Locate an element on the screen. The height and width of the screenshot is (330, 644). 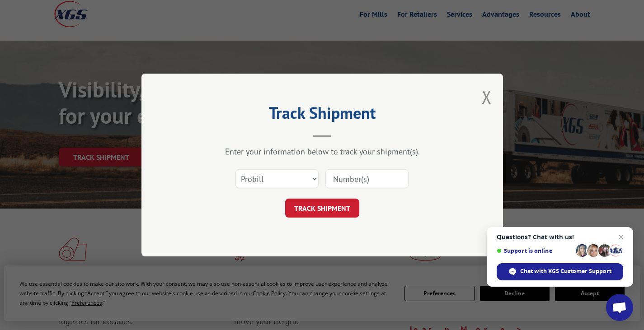
div: Enter your information below to track your shipment(s). is located at coordinates (322, 151).